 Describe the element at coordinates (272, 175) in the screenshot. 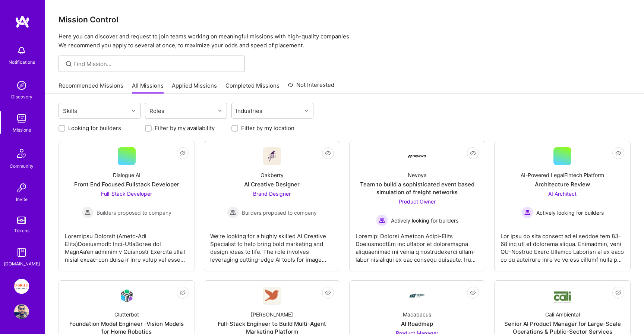

I see `div: Oakberry` at that location.